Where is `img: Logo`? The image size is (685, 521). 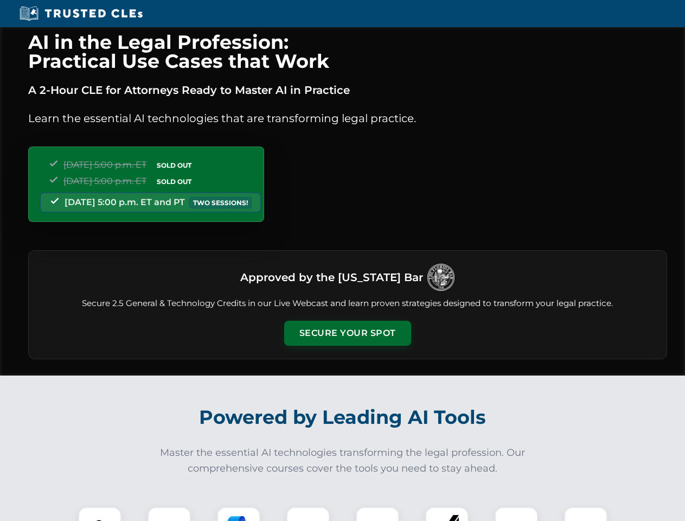
img: Logo is located at coordinates (441, 277).